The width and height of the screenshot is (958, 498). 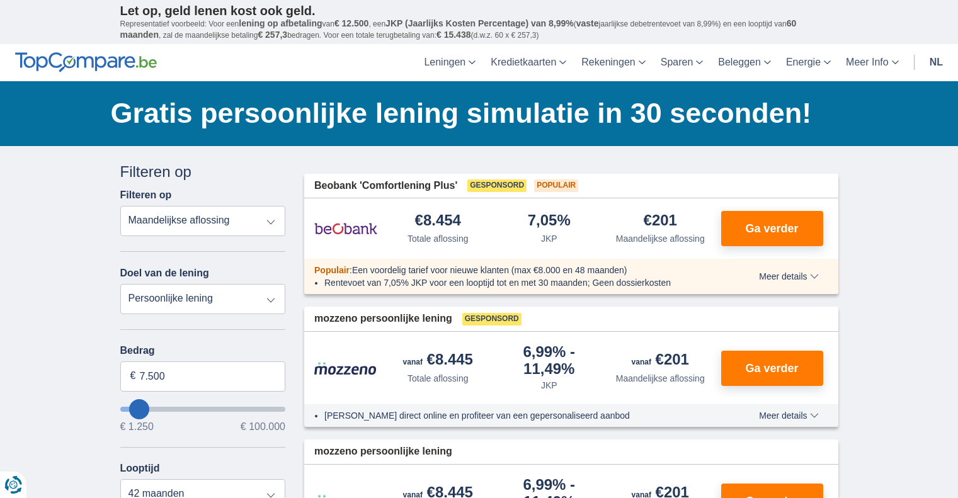 I want to click on label: Bedrag, so click(x=203, y=351).